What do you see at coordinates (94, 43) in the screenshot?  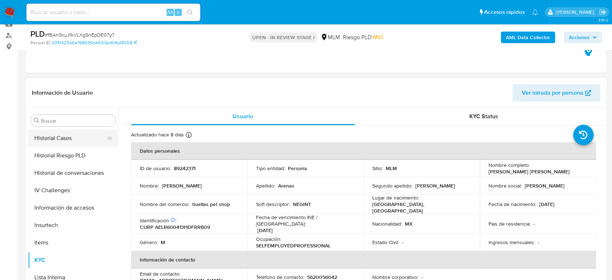 I see `a: b0f0425b6e198696be653edfcfbd9658` at bounding box center [94, 43].